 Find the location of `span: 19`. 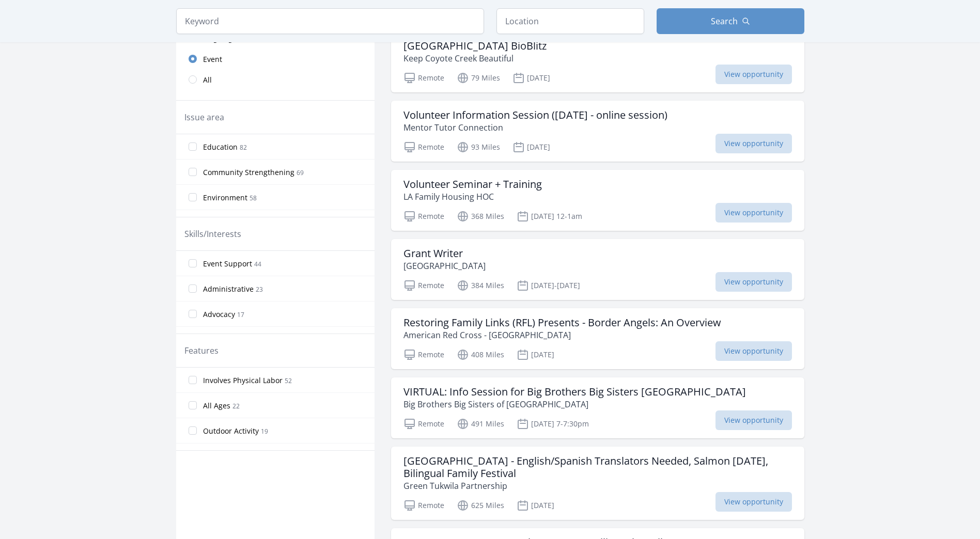

span: 19 is located at coordinates (264, 431).